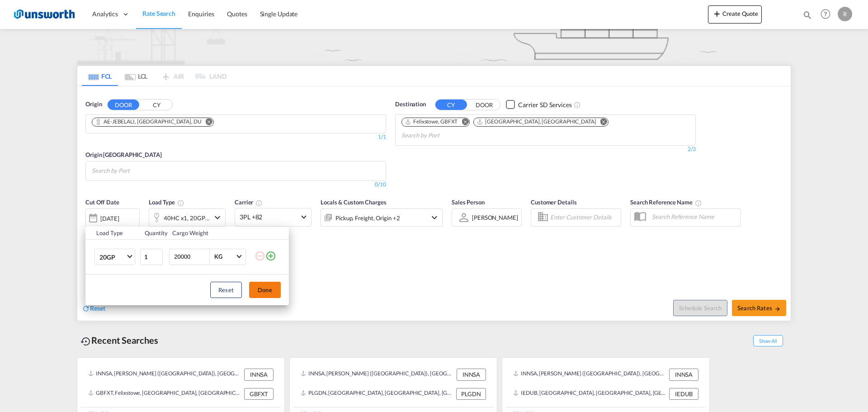 This screenshot has height=412, width=868. What do you see at coordinates (191, 257) in the screenshot?
I see `input: Enter Weight` at bounding box center [191, 257].